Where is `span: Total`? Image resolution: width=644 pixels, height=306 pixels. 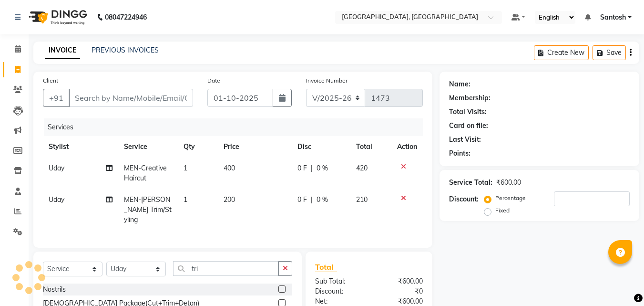
span: Total is located at coordinates (326, 267).